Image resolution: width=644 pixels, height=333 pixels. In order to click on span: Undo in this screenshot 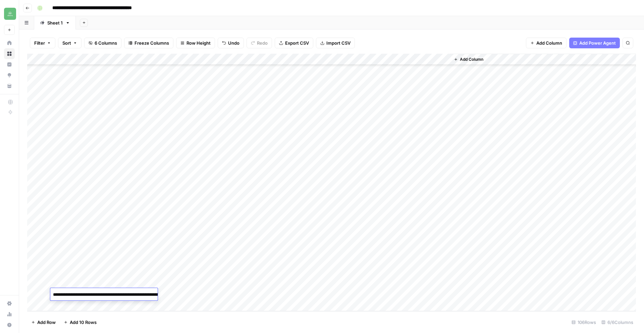, I will do `click(234, 43)`.